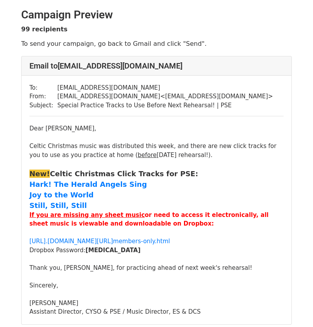  What do you see at coordinates (156, 44) in the screenshot?
I see `p: To send your campaign, go back to Gmail and click "Send".` at bounding box center [156, 44].